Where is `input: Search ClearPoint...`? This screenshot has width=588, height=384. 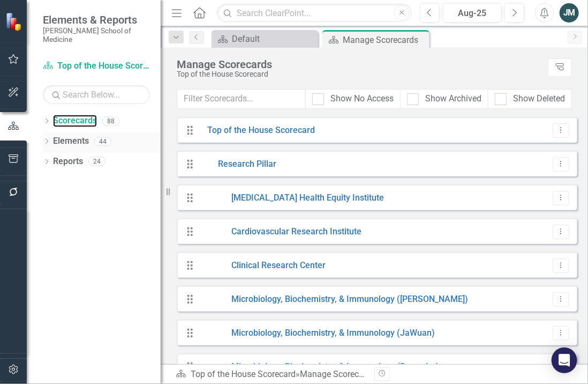 input: Search ClearPoint... is located at coordinates (314, 13).